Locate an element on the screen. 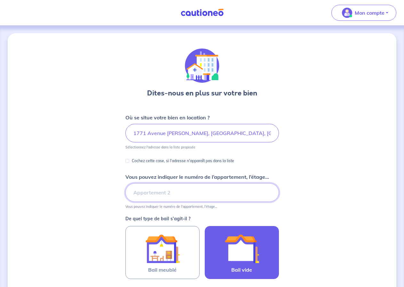 The height and width of the screenshot is (287, 404). span: Bail vide is located at coordinates (241, 270).